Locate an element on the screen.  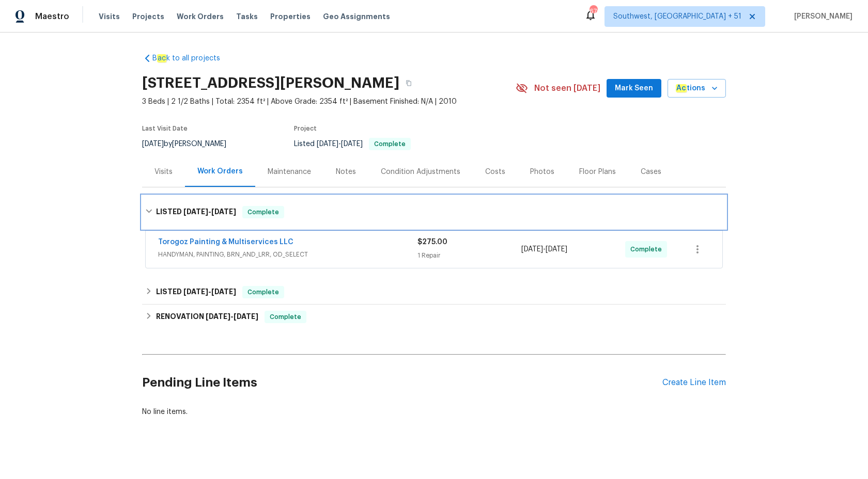
span: Mark Seen is located at coordinates (635, 88).